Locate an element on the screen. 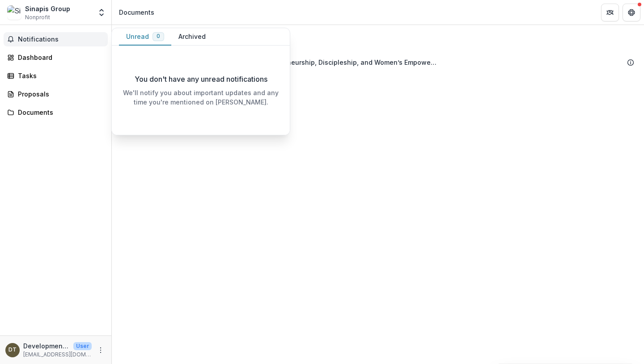 This screenshot has width=644, height=364. div: Sinapis Group is located at coordinates (47, 9).